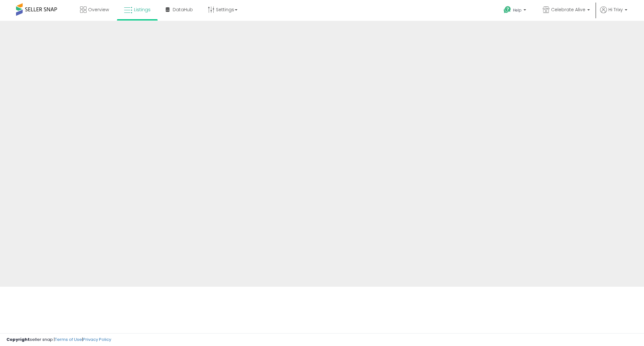 The height and width of the screenshot is (346, 644). I want to click on i: Get Help, so click(507, 9).